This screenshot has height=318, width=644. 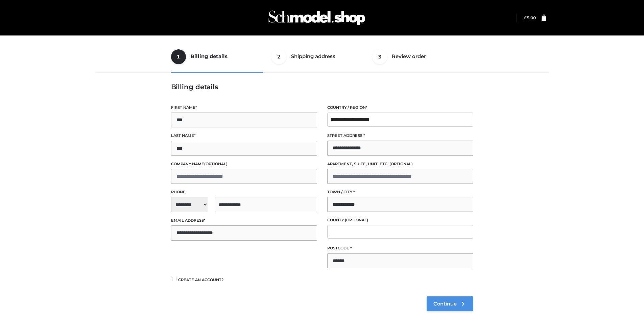 What do you see at coordinates (400, 136) in the screenshot?
I see `label: Street address` at bounding box center [400, 136].